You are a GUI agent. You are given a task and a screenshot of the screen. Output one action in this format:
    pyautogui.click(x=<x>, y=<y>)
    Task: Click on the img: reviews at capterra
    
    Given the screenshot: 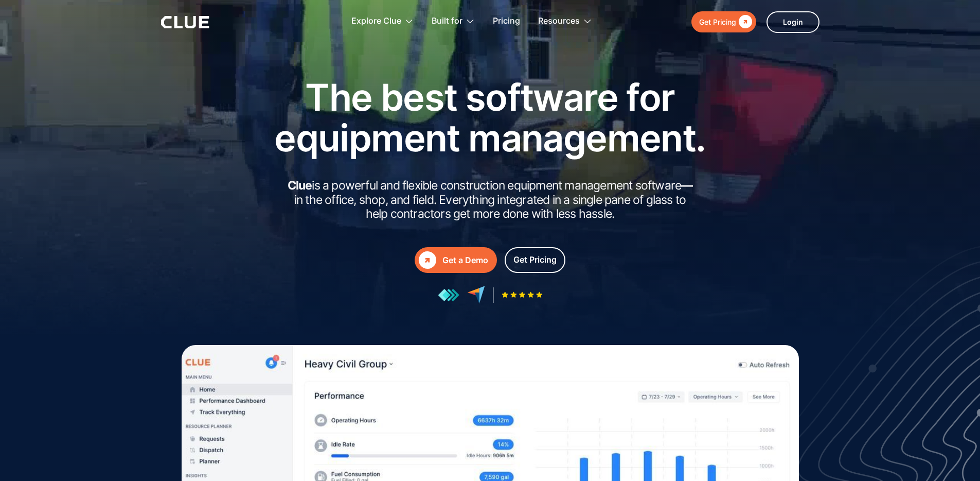 What is the action you would take?
    pyautogui.click(x=476, y=294)
    